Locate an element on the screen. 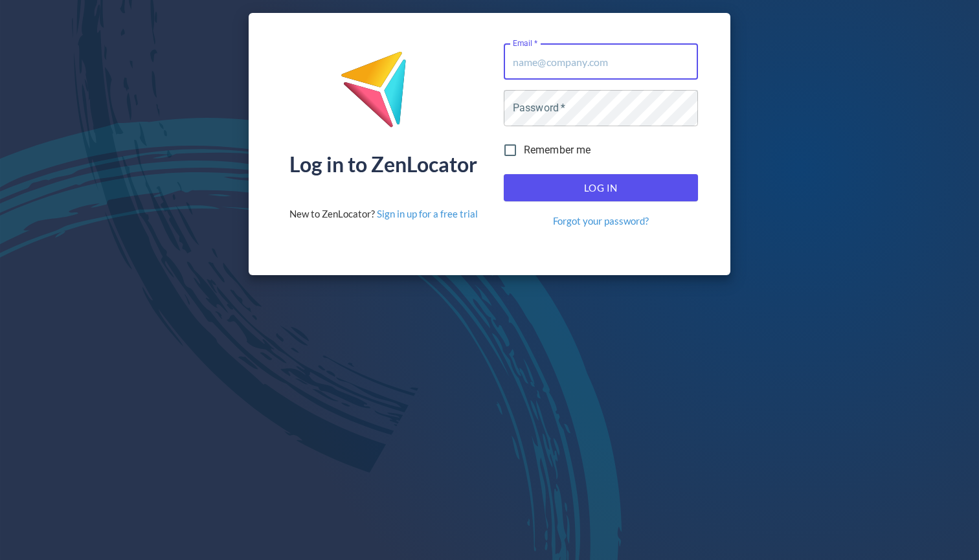 The width and height of the screenshot is (979, 560). a: Forgot your password? is located at coordinates (601, 221).